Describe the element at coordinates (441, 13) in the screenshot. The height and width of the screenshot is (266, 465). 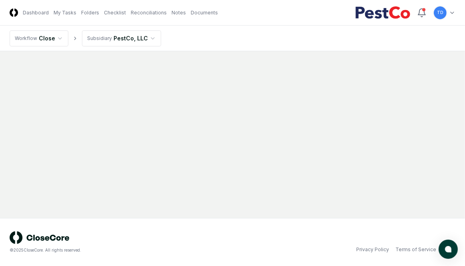
I see `button: TD` at that location.